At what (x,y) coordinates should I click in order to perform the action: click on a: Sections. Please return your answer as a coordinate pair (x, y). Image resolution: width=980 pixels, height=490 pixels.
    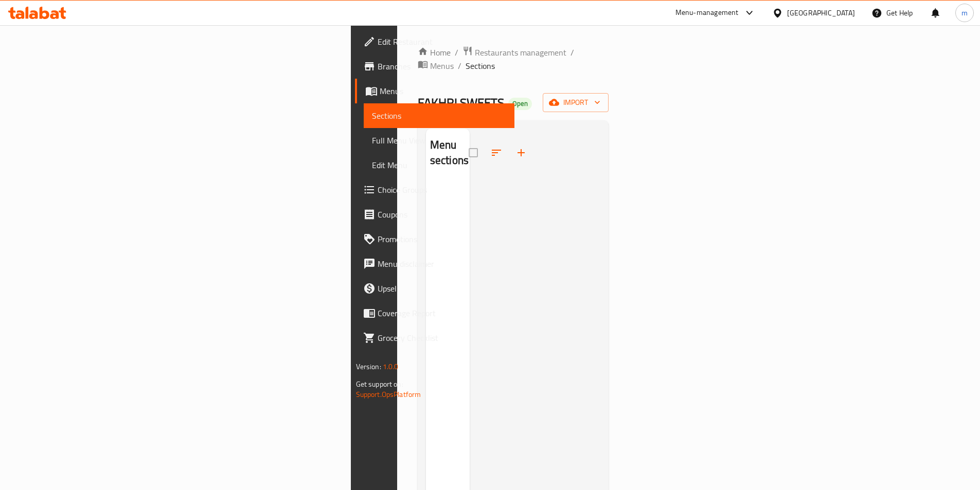
    Looking at the image, I should click on (439, 116).